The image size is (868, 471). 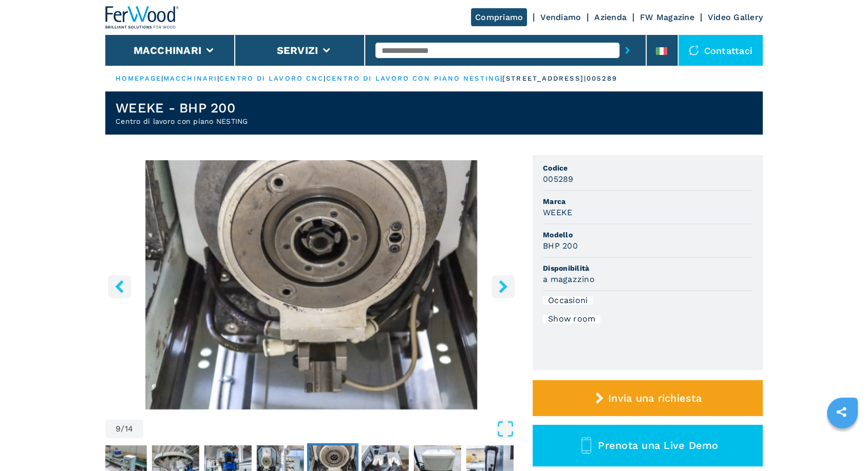 I want to click on button: Open Fullscreen, so click(x=330, y=429).